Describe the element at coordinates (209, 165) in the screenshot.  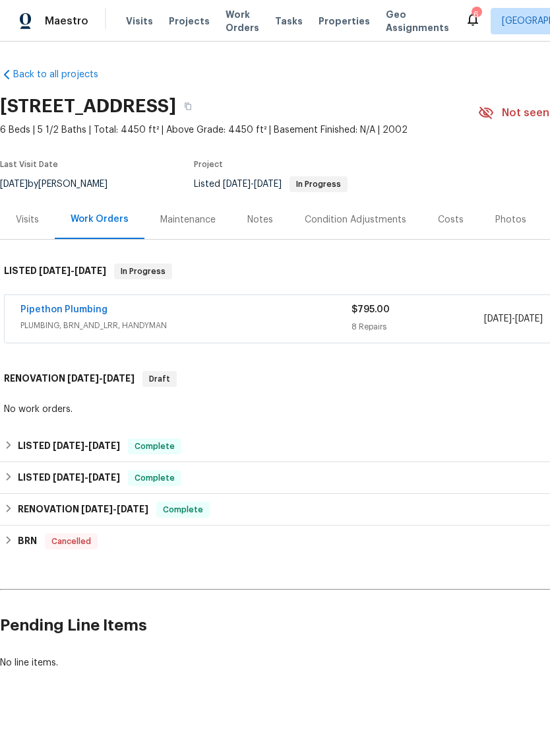
I see `span: Project` at that location.